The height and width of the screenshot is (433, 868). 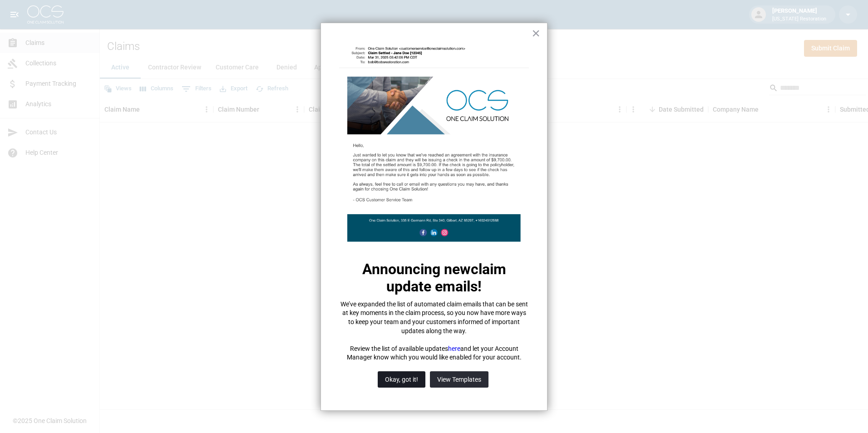 What do you see at coordinates (454, 349) in the screenshot?
I see `a: here` at bounding box center [454, 349].